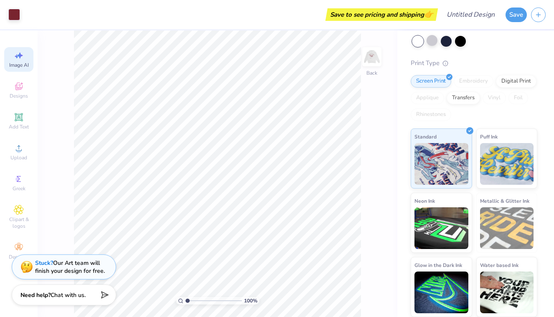 This screenshot has height=317, width=554. What do you see at coordinates (19, 65) in the screenshot?
I see `span: Image AI` at bounding box center [19, 65].